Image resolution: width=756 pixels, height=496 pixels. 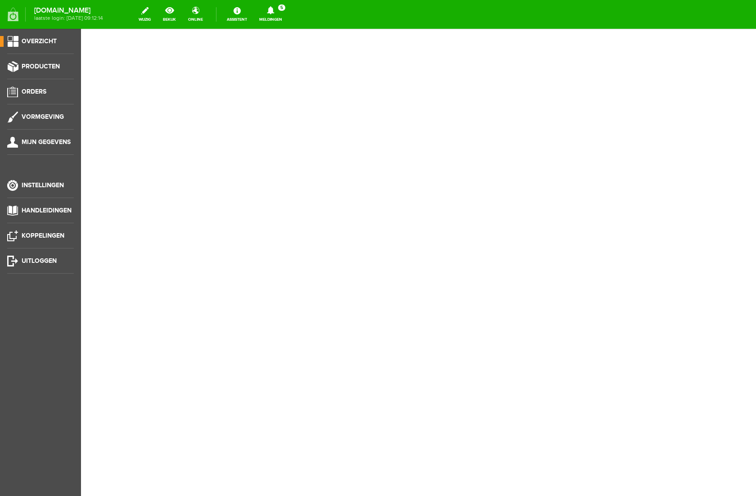 I want to click on span: Overzicht, so click(x=39, y=41).